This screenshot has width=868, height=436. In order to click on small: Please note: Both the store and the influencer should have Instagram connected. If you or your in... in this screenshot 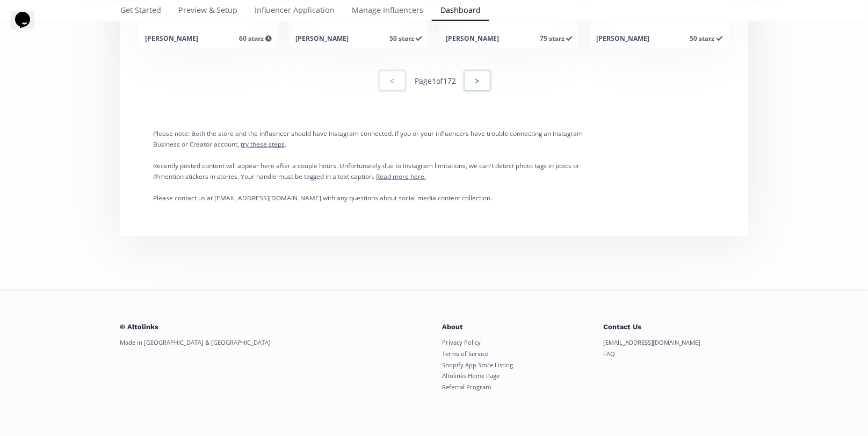, I will do `click(368, 139)`.